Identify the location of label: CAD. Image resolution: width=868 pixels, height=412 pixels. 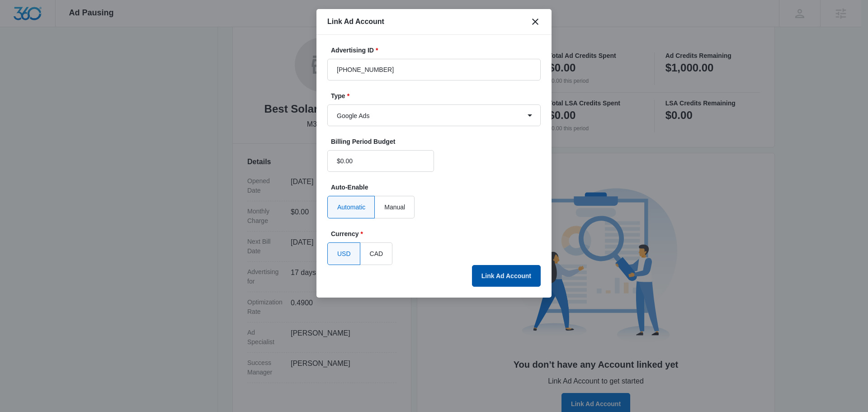
(377, 254).